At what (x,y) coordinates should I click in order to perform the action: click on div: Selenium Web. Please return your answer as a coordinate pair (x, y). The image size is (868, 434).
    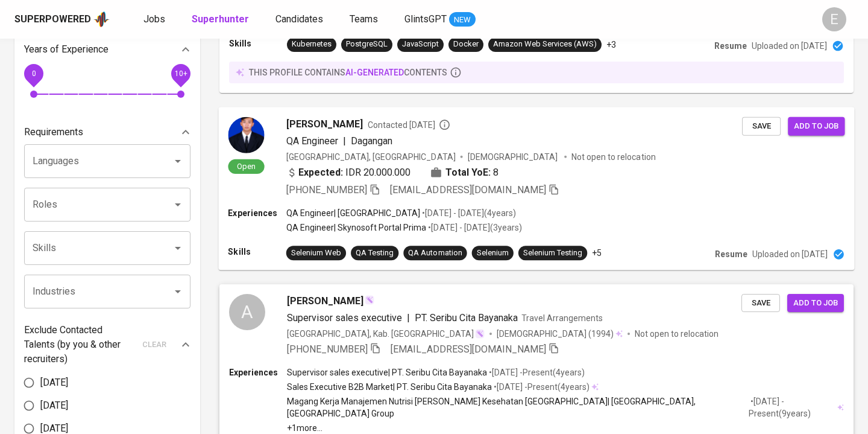
    Looking at the image, I should click on (316, 253).